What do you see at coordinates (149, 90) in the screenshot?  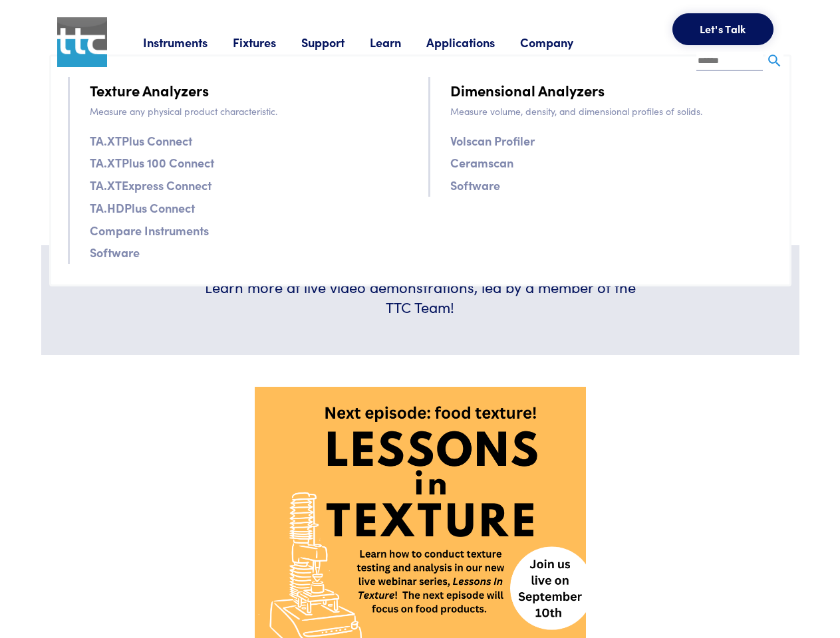 I see `a: Texture Analyzers` at bounding box center [149, 90].